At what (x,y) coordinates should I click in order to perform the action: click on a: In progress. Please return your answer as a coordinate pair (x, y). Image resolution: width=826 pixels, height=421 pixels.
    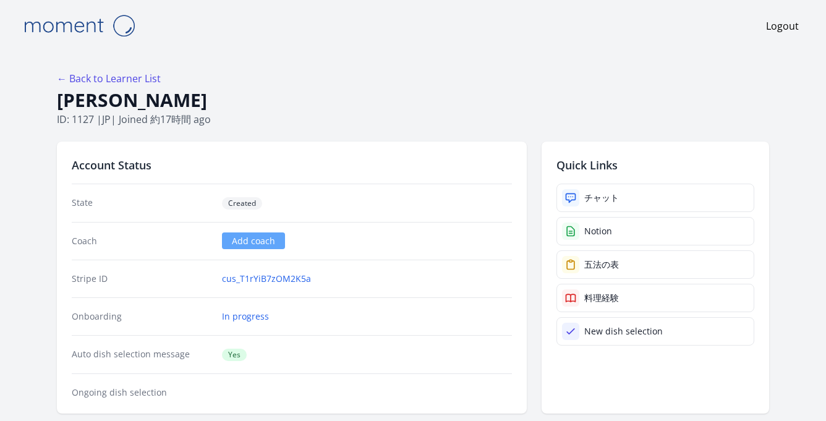
    Looking at the image, I should click on (245, 316).